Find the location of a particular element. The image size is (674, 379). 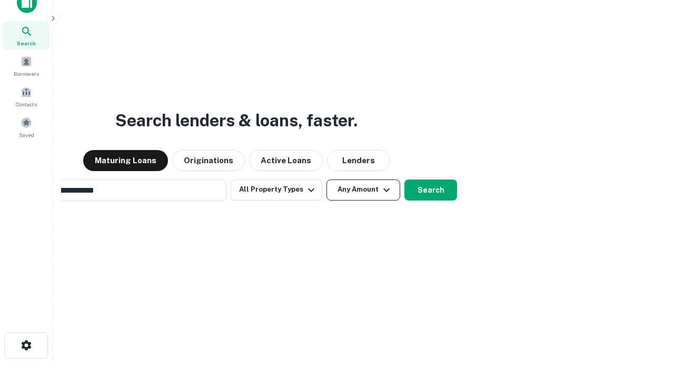

h3: Search lenders & loans, faster. is located at coordinates (236, 120).